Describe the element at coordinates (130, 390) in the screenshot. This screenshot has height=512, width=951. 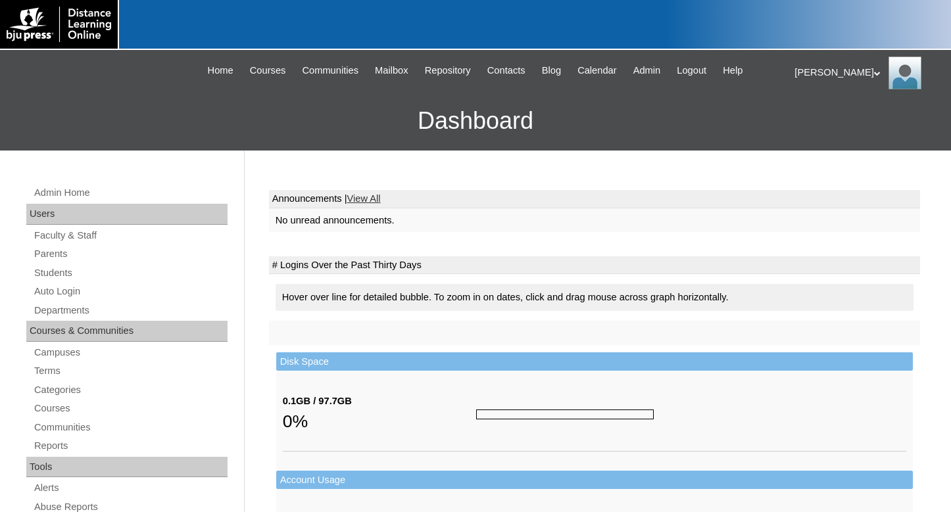
I see `a: Categories` at that location.